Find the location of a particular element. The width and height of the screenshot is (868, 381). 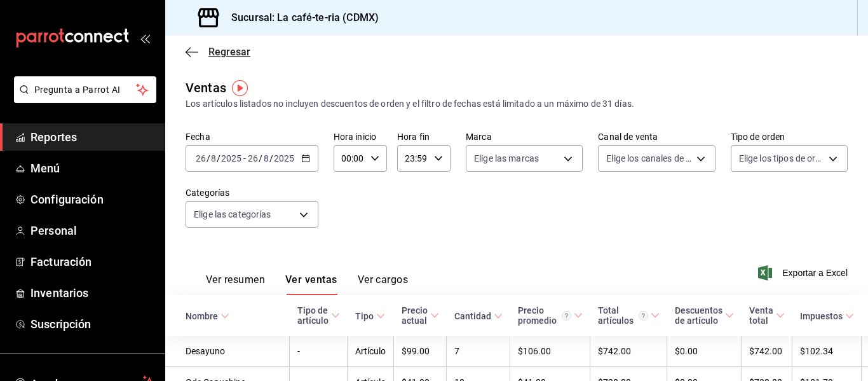

span: Elige las marcas is located at coordinates (506, 159).